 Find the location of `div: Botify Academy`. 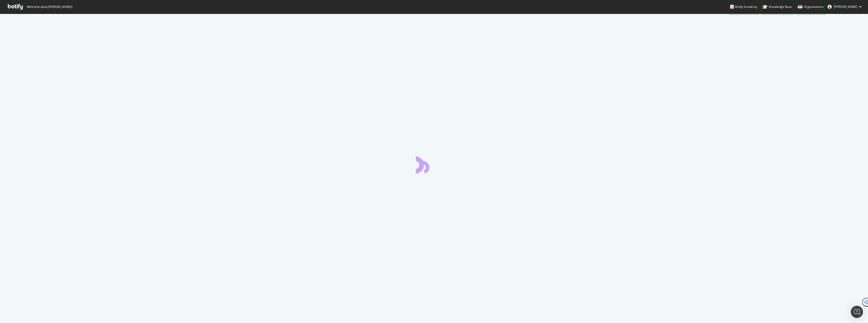

div: Botify Academy is located at coordinates (743, 6).